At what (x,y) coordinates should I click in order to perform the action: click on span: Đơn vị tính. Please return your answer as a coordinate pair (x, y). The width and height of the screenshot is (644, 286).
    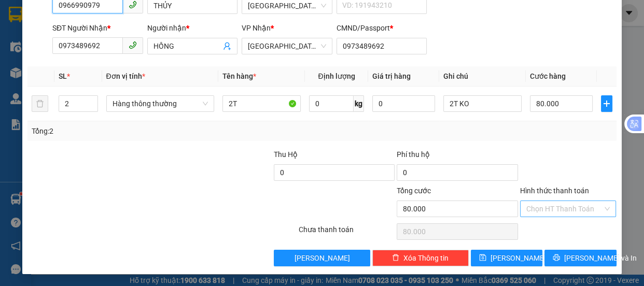
    Looking at the image, I should click on (126, 76).